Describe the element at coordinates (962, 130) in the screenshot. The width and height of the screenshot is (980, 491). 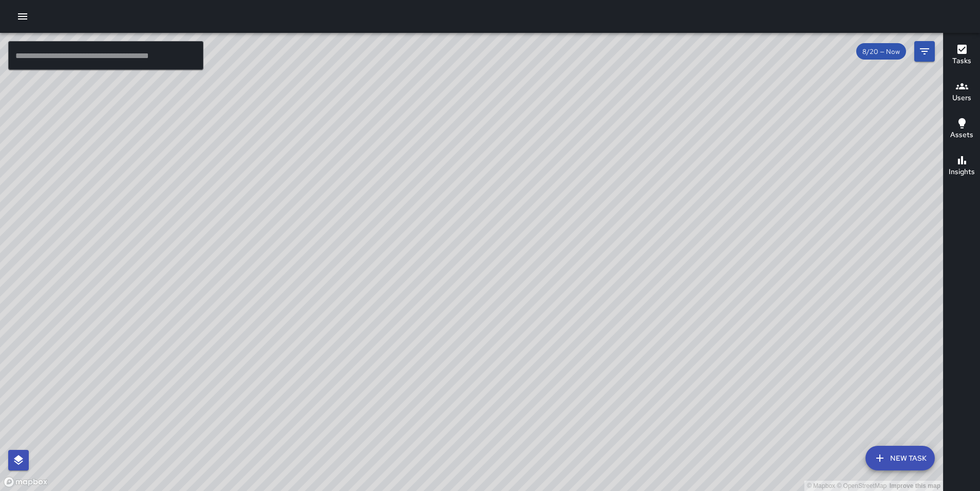
I see `button: Assets` at that location.